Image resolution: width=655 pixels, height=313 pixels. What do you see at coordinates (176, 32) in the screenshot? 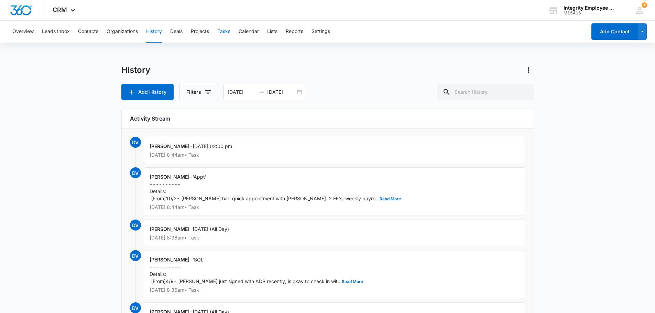
I see `button: Deals` at bounding box center [176, 32].